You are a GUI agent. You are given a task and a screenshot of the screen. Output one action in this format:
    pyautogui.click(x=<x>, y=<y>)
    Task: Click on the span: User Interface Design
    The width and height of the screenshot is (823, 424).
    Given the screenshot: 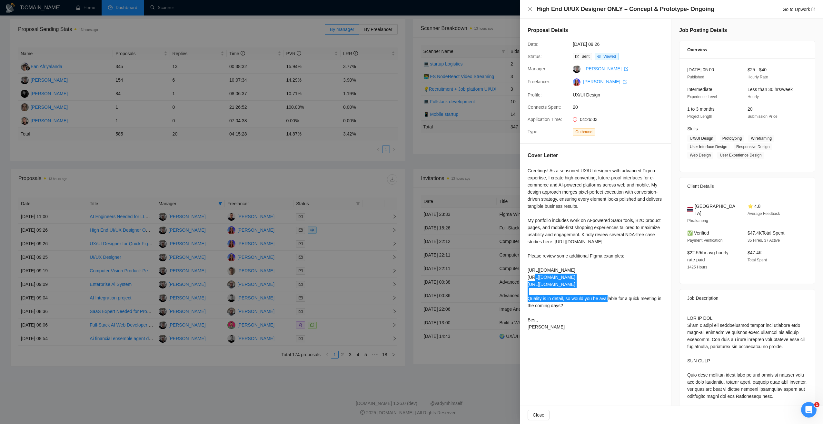 What is the action you would take?
    pyautogui.click(x=708, y=147)
    